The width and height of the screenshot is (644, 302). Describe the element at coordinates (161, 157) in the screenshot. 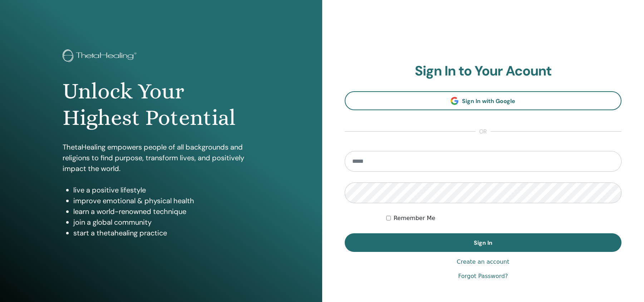

I see `p: ThetaHealing empowers people of all backgrounds and religions to find purpose, transform lives, a...` at that location.